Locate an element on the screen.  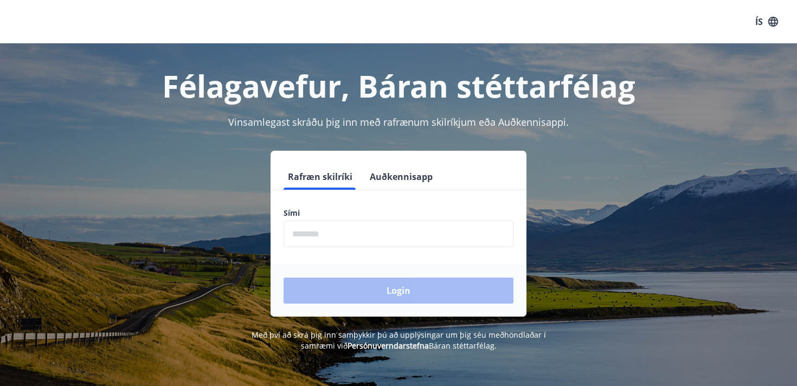
button: ÍS is located at coordinates (767, 22).